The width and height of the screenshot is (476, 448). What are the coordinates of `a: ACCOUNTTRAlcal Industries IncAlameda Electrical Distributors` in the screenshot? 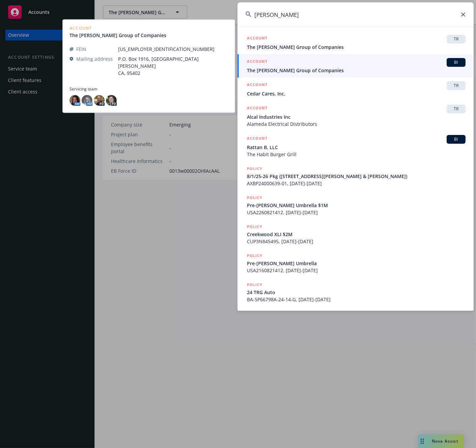 It's located at (355, 116).